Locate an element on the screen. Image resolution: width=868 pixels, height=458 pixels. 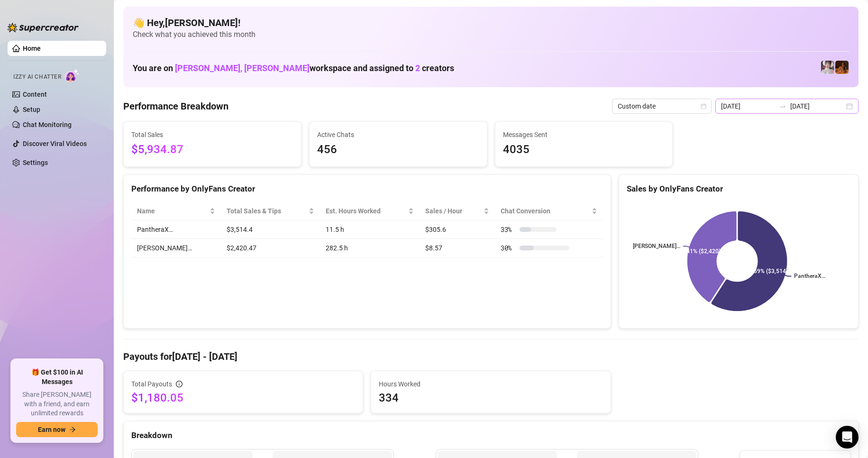
a: Setup is located at coordinates (32, 110).